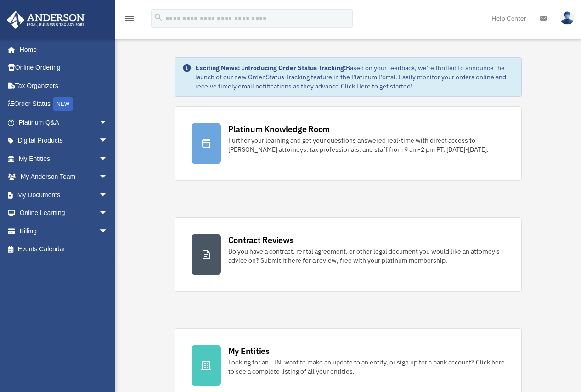  What do you see at coordinates (348, 144) in the screenshot?
I see `a: Platinum Knowledge Room Further your learning and get your questions answered real-time with dire...` at bounding box center [348, 144].